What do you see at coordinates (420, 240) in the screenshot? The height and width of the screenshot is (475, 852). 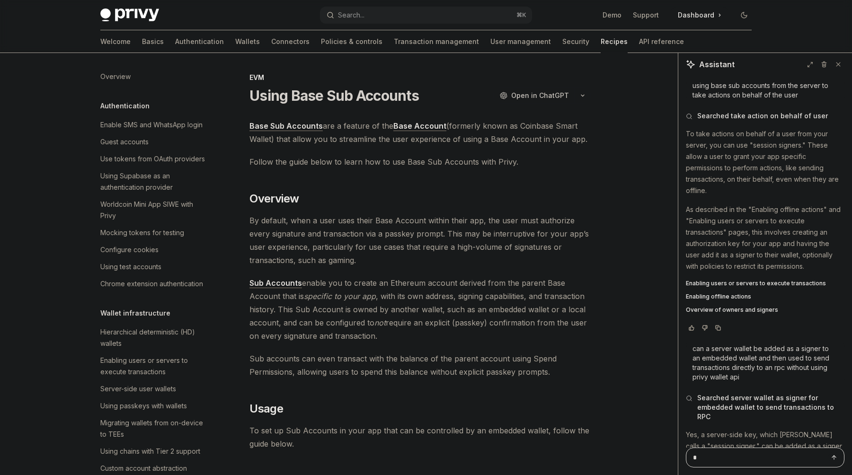 I see `span: By default, when a user uses their Base Account within their app, the user must authorize every s...` at bounding box center [420, 240].